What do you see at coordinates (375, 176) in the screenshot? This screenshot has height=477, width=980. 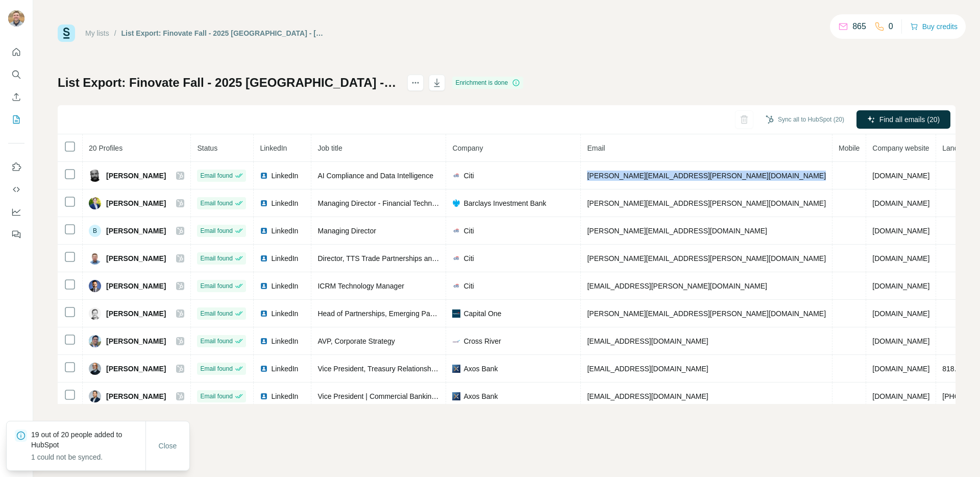 I see `span: AI Compliance and Data Intelligence` at bounding box center [375, 176].